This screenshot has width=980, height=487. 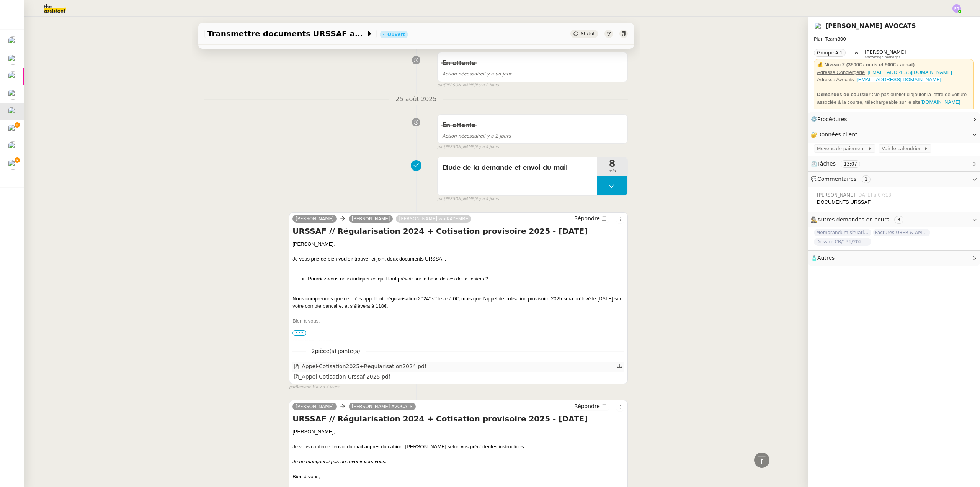 I want to click on span: Données client, so click(x=837, y=135).